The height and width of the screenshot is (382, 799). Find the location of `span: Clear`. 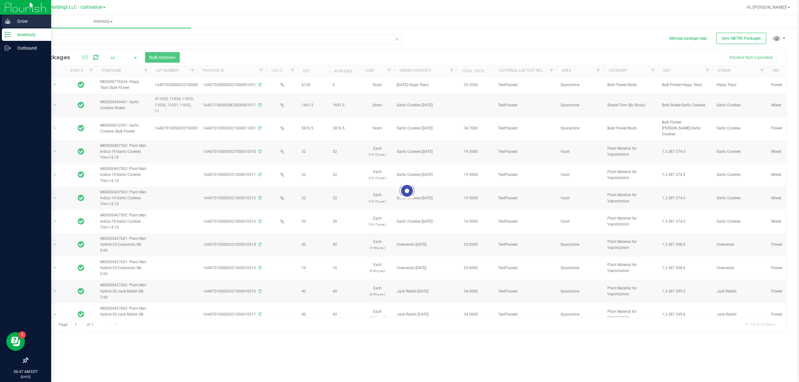

span: Clear is located at coordinates (397, 39).